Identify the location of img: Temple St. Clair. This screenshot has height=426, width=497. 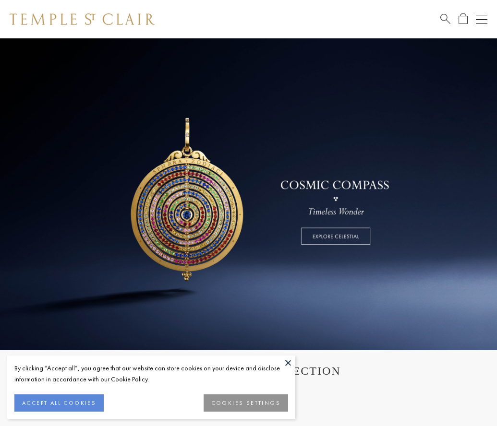
(82, 19).